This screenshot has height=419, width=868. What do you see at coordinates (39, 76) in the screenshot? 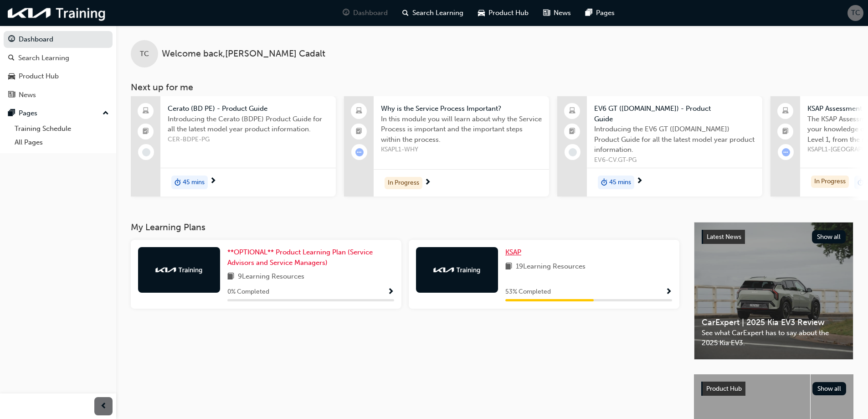
I see `div: Product Hub` at bounding box center [39, 76].